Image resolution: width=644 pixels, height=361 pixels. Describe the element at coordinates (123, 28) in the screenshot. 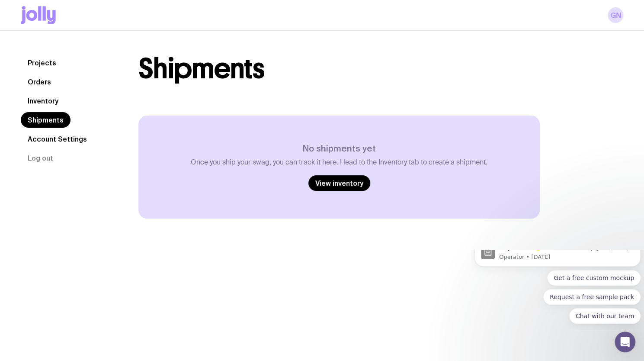

I see `button: Quick reply: Get a free custom mockup` at that location.